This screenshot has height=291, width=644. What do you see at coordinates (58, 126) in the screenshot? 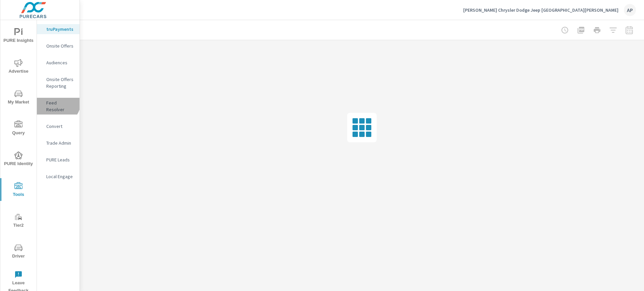
I see `div: Convert` at bounding box center [58, 126].